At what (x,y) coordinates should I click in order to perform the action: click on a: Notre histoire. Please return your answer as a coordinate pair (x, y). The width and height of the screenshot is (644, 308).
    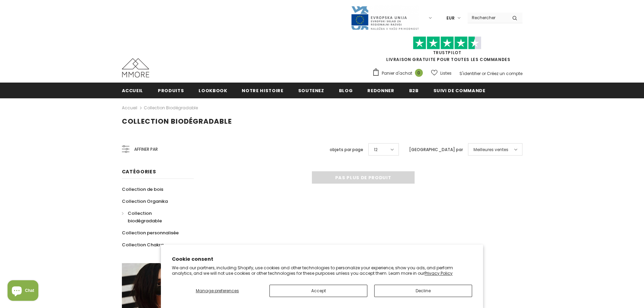
    Looking at the image, I should click on (262, 90).